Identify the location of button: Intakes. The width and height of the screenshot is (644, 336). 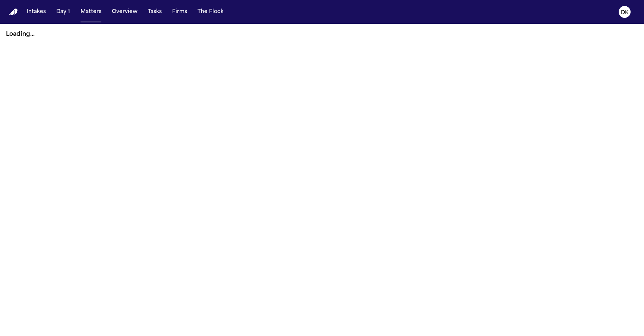
(36, 12).